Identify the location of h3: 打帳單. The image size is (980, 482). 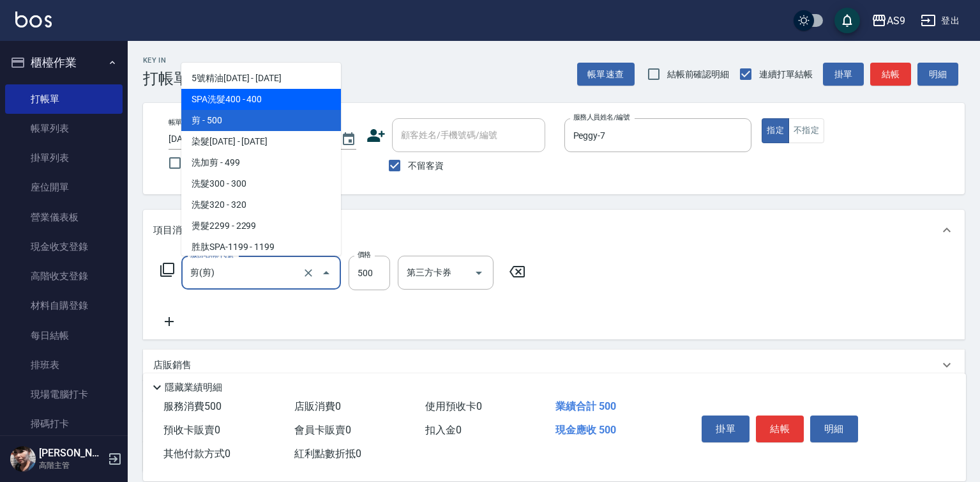
(166, 79).